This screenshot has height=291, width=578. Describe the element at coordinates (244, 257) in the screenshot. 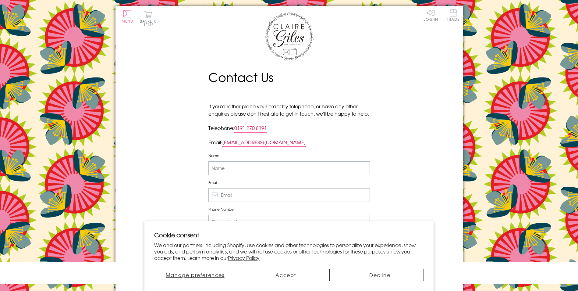

I see `a: Privacy Policy` at that location.